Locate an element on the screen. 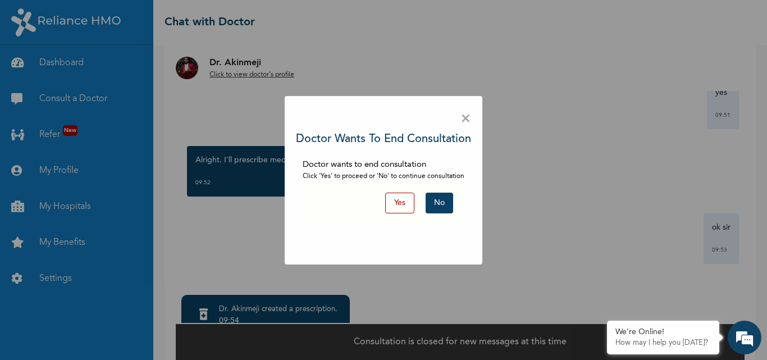 The image size is (767, 360). p: Doctor wants to end consultation is located at coordinates (383, 165).